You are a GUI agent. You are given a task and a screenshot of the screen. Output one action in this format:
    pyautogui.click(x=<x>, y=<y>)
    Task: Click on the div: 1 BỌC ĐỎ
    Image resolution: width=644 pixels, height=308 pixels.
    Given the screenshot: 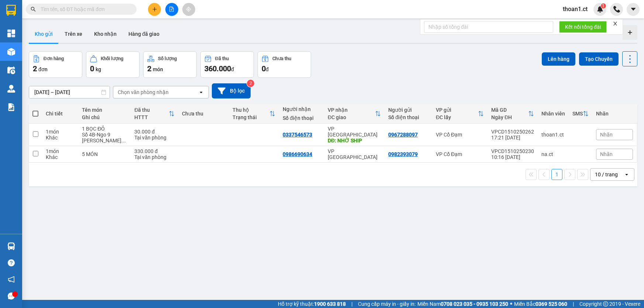 What is the action you would take?
    pyautogui.click(x=105, y=128)
    